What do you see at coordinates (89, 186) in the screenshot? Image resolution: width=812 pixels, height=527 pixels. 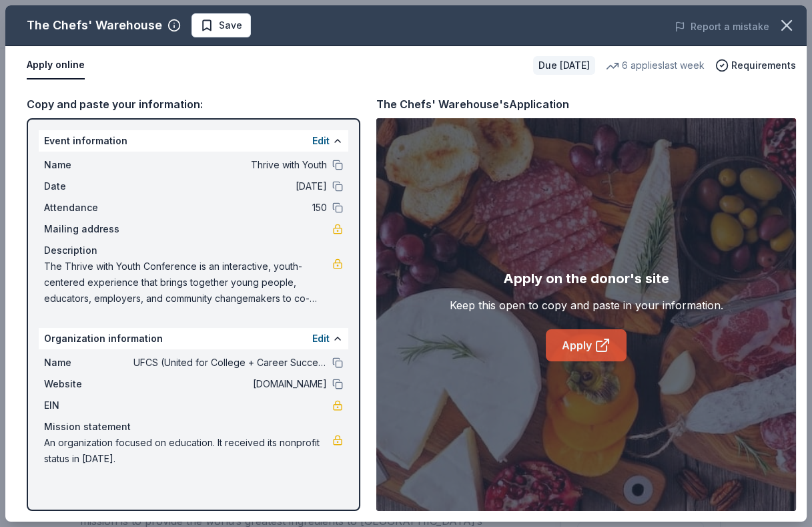 I see `span: Date` at bounding box center [89, 186].